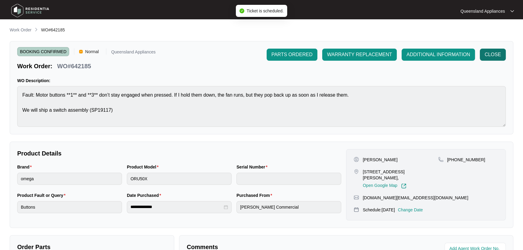 The image size is (523, 250). What do you see at coordinates (384, 186) in the screenshot?
I see `a: Open Google Map` at bounding box center [384, 186].